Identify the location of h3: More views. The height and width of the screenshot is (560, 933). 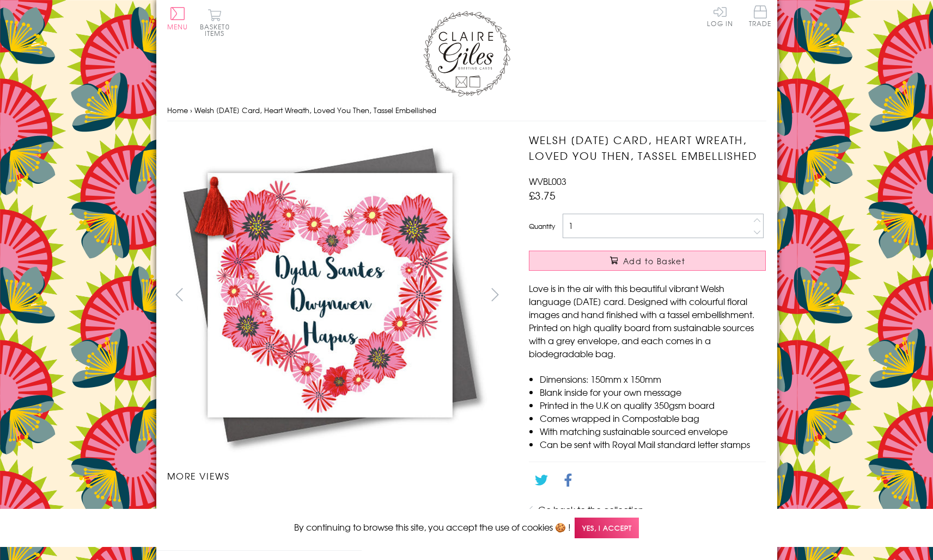
(337, 476).